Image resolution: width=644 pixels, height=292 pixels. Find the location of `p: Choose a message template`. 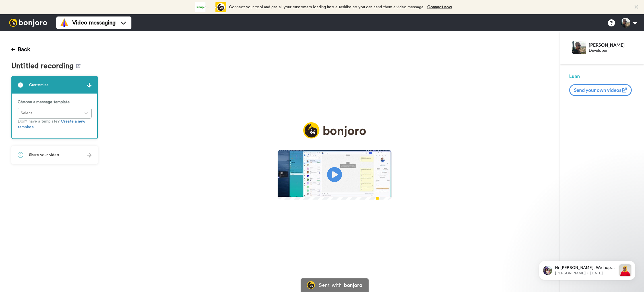

p: Choose a message template is located at coordinates (55, 102).